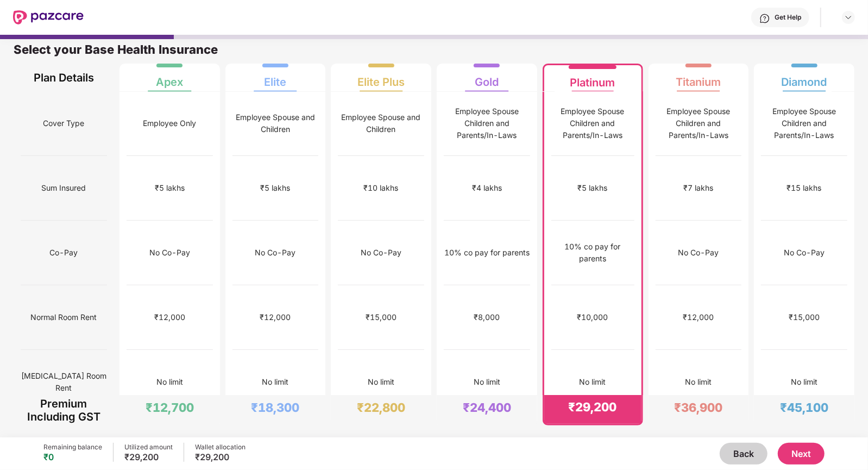 This screenshot has height=470, width=868. What do you see at coordinates (487, 407) in the screenshot?
I see `div: ₹24,400` at bounding box center [487, 407].